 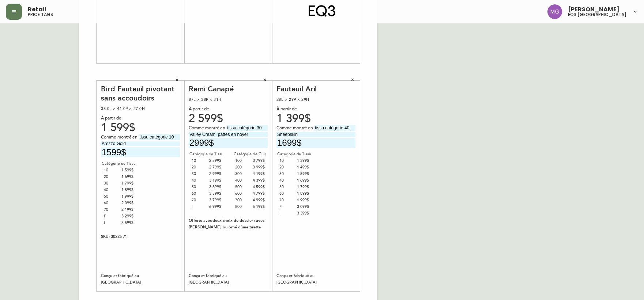 What do you see at coordinates (243, 161) in the screenshot?
I see `div: 100` at bounding box center [243, 161].